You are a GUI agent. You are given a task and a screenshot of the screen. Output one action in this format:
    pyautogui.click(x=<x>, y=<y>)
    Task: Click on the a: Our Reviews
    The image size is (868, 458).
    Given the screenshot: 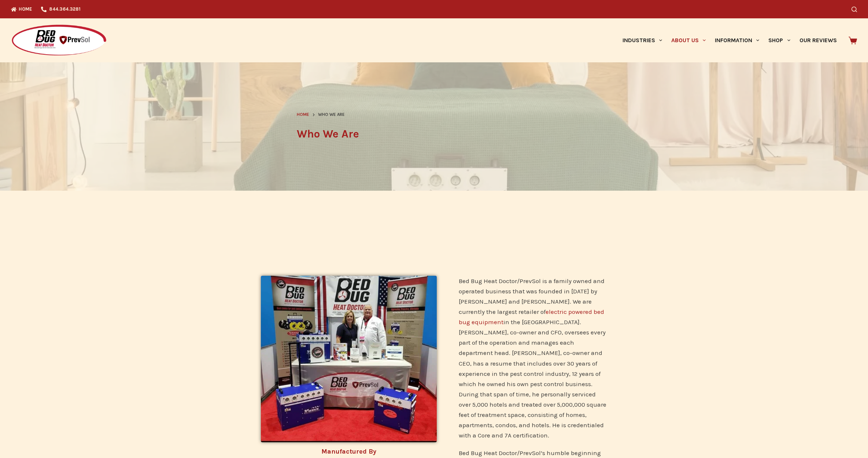 What is the action you would take?
    pyautogui.click(x=818, y=40)
    